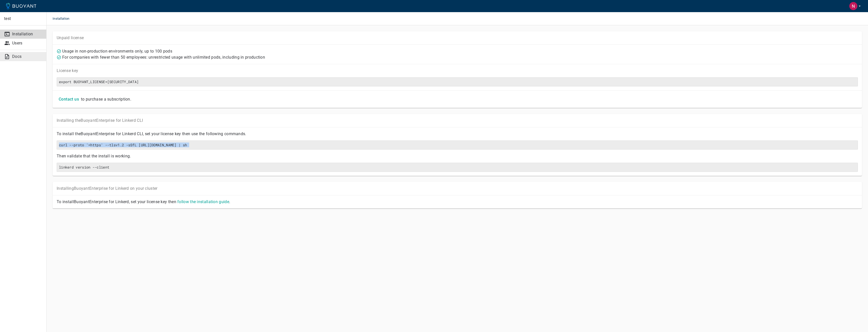 This screenshot has height=332, width=868. I want to click on h4: Contact us, so click(69, 99).